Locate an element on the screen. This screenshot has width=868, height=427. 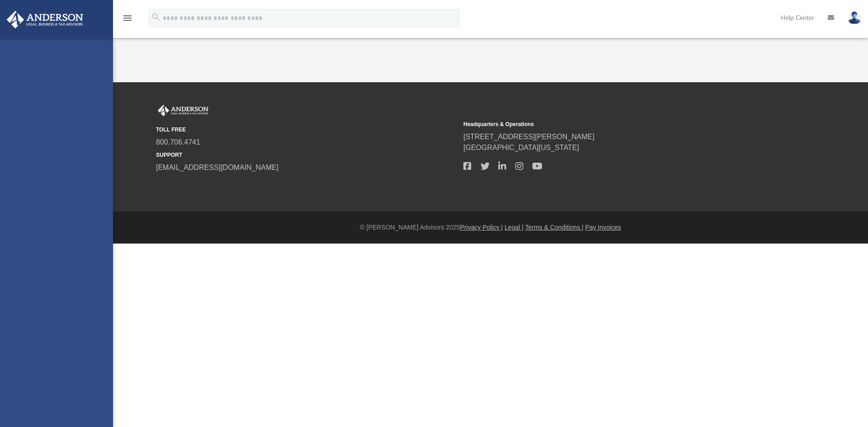
a: Terms & Conditions | is located at coordinates (554, 227).